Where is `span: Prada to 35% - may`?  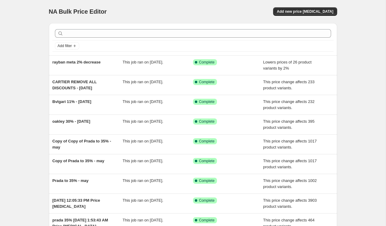
span: Prada to 35% - may is located at coordinates (70, 180).